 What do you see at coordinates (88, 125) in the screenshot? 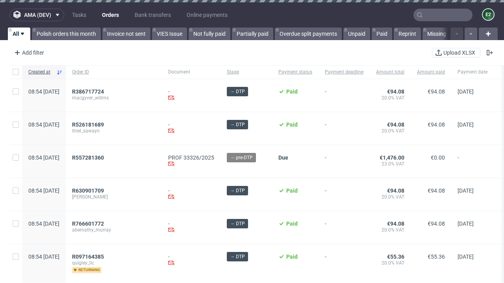
I see `span: R526181689` at bounding box center [88, 125].